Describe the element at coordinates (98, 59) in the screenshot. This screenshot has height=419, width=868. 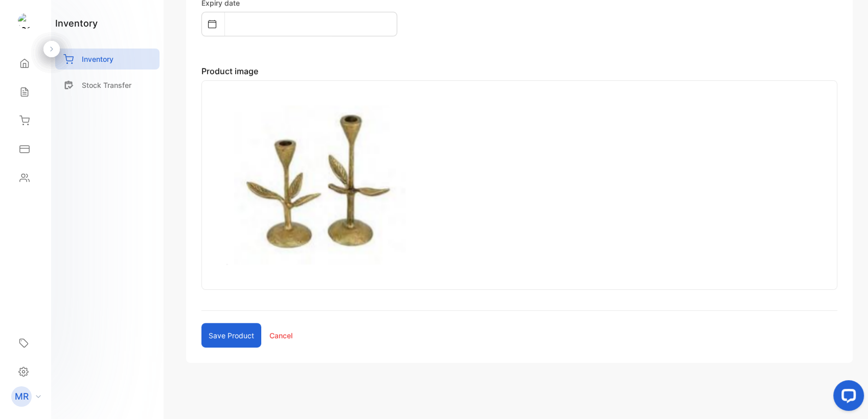
I see `p: Inventory` at that location.